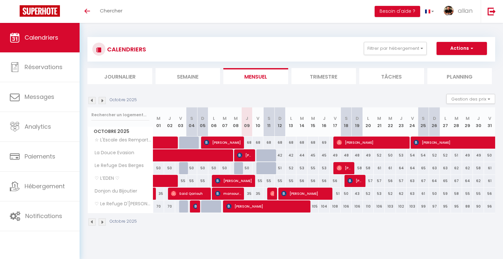  Describe the element at coordinates (117, 166) in the screenshot. I see `span: Le Refuge Des Berges` at that location.